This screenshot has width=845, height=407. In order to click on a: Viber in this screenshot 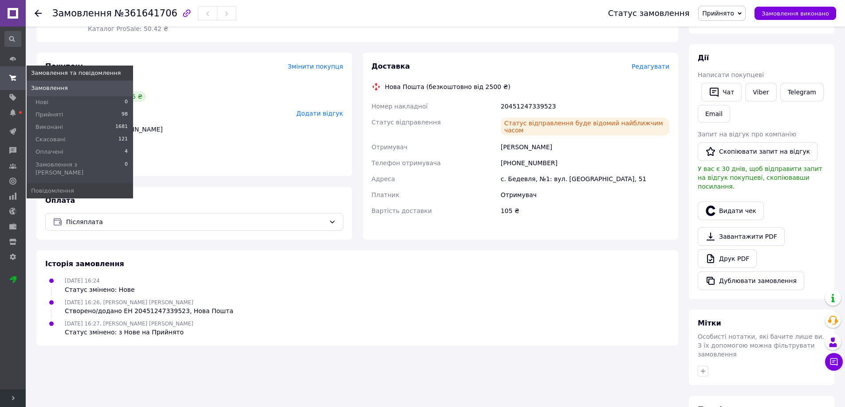, I will do `click(760, 92)`.